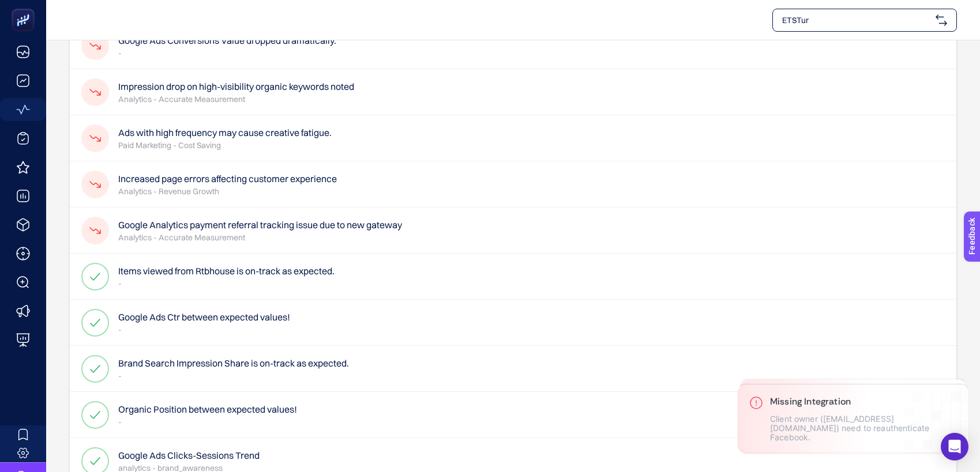  Describe the element at coordinates (225, 133) in the screenshot. I see `h4: Ads with high frequency may cause creative fatigue.` at that location.